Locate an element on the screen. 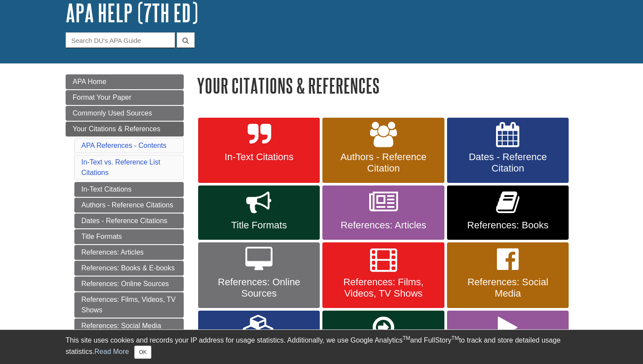 The width and height of the screenshot is (643, 364). span: APA Home is located at coordinates (90, 81).